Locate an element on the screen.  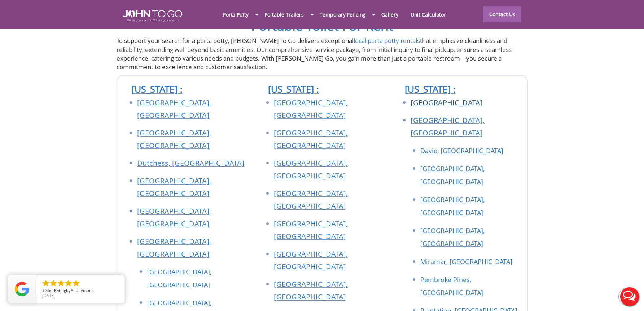
span: Anonymous is located at coordinates (82, 290).